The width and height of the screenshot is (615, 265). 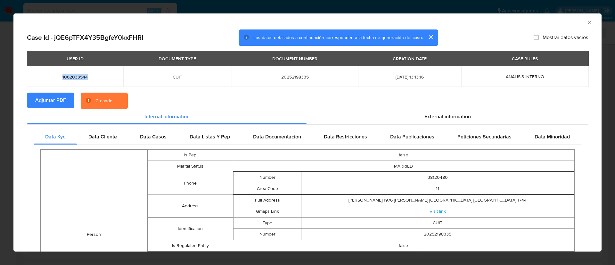 What do you see at coordinates (277, 136) in the screenshot?
I see `span: Data Documentacion` at bounding box center [277, 136].